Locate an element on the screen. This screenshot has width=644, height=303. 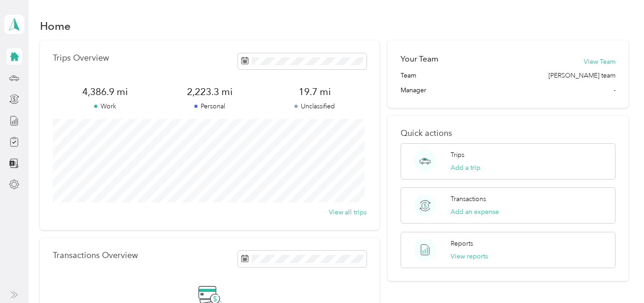
p: Trips Overview is located at coordinates (81, 58).